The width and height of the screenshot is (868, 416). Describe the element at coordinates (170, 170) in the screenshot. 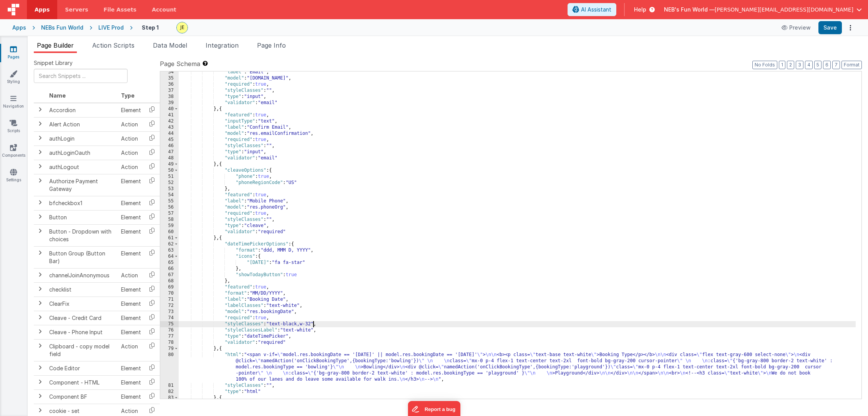

I see `div: 50` at that location.